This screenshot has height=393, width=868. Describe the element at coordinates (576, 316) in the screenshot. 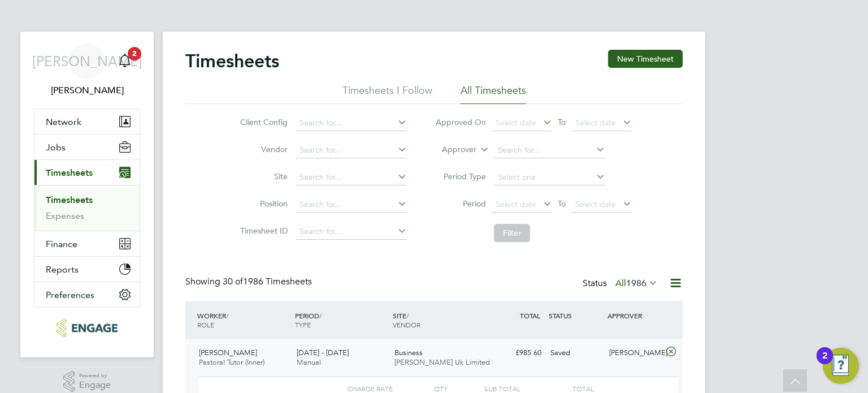

I see `div: STATUS` at that location.